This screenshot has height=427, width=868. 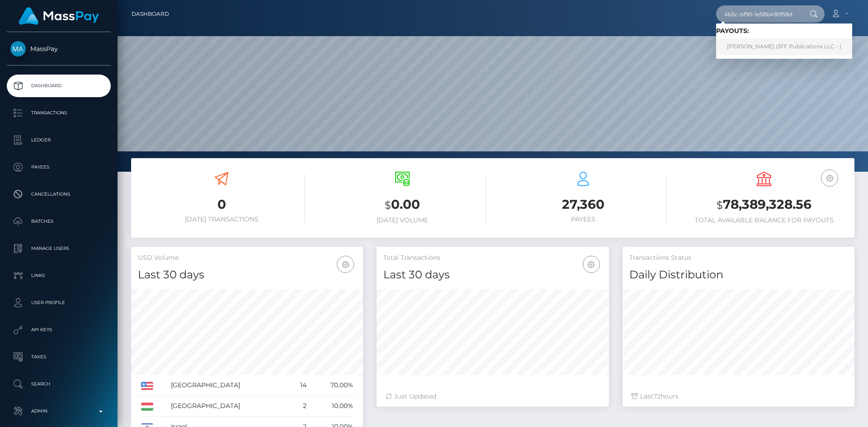 I want to click on p: Transactions, so click(x=59, y=113).